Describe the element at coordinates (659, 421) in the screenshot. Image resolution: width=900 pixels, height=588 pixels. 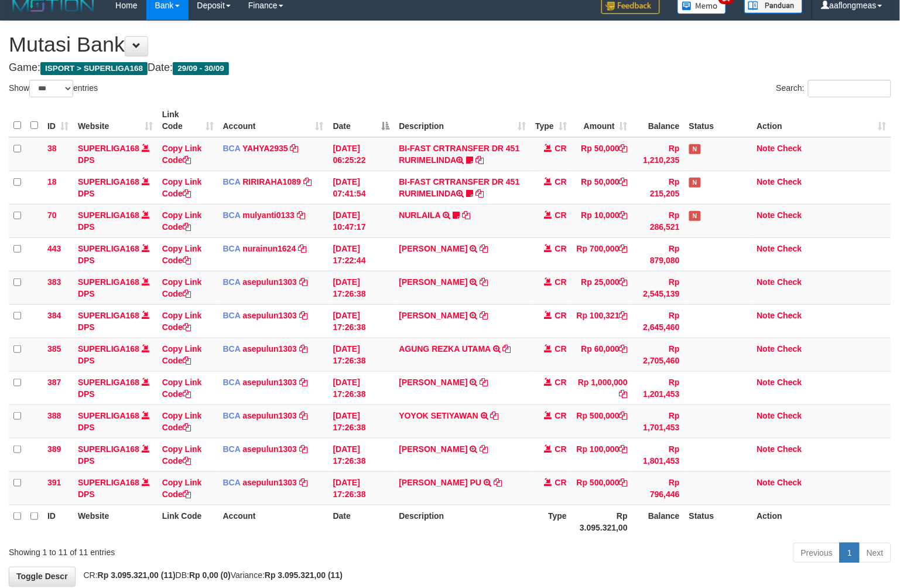
I see `td: Rp 1,701,453` at that location.